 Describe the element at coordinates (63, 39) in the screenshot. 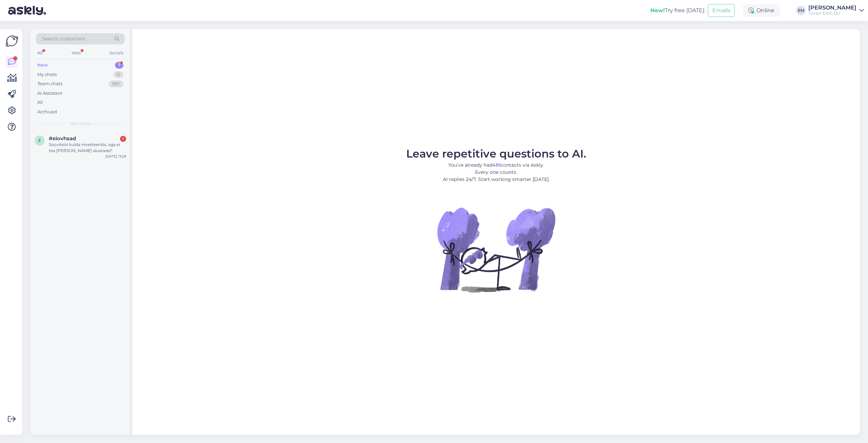

I see `span: Search customers` at that location.